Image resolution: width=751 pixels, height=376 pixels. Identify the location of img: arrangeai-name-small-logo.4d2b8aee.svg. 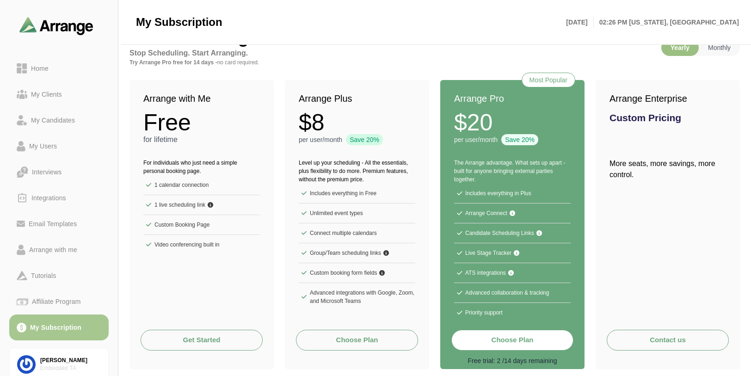
(56, 25).